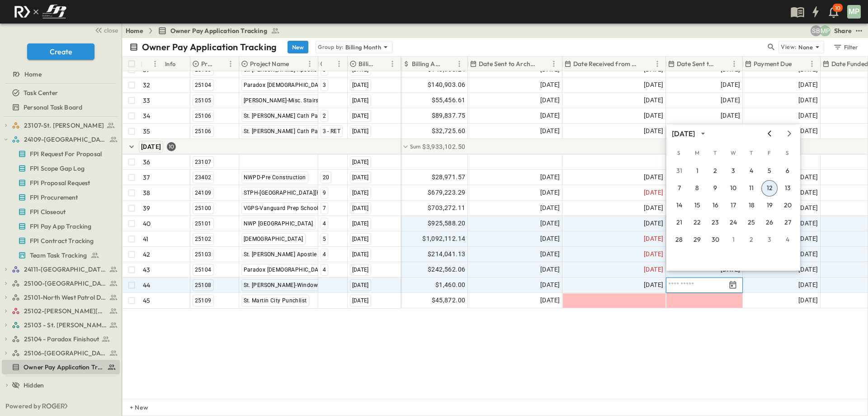 This screenshot has width=868, height=416. What do you see at coordinates (448, 300) in the screenshot?
I see `span: $45,872.00` at bounding box center [448, 300].